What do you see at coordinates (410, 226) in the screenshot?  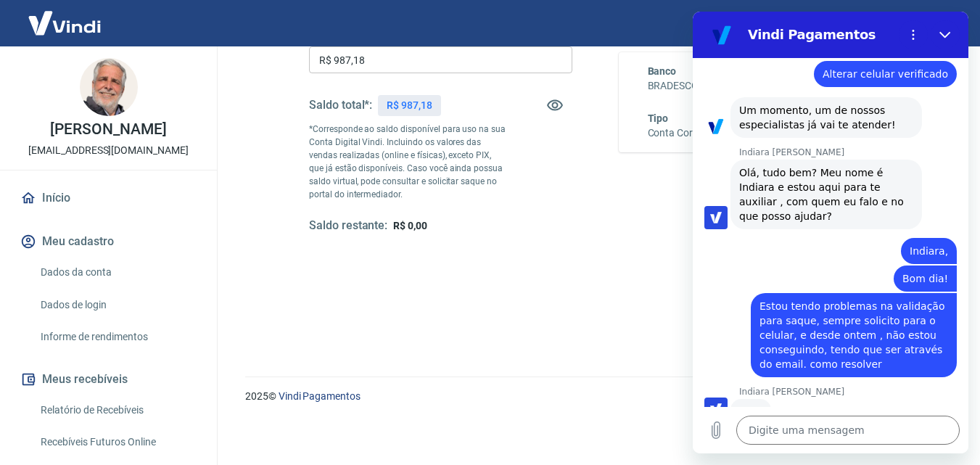 I see `span: R$ 0,00` at bounding box center [410, 226].